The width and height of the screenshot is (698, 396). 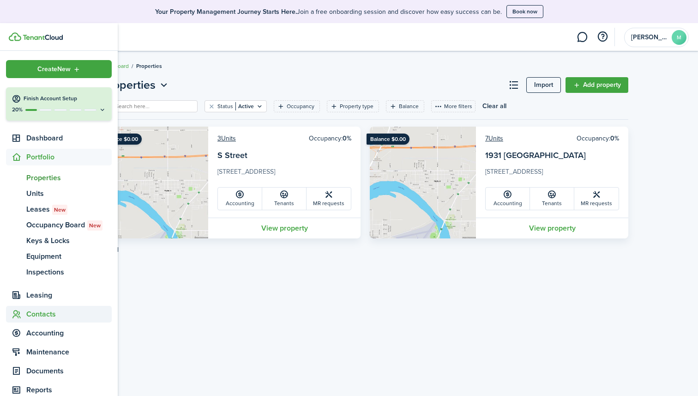 I want to click on button: Properties, so click(x=136, y=85).